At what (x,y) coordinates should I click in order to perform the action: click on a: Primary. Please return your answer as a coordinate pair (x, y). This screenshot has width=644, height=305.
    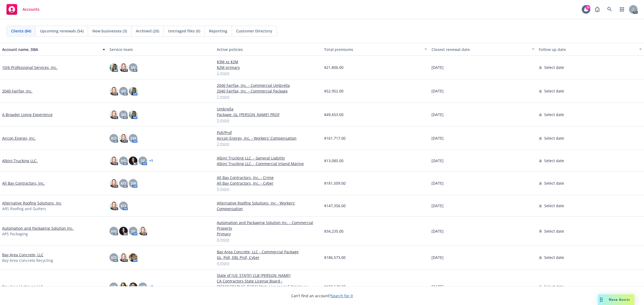
    Looking at the image, I should click on (269, 234).